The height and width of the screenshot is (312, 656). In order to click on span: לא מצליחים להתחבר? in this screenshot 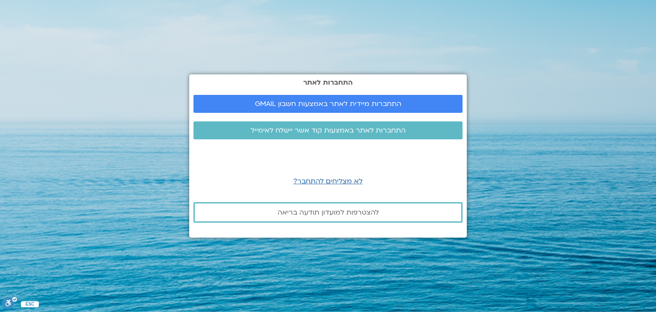, I will do `click(328, 181)`.